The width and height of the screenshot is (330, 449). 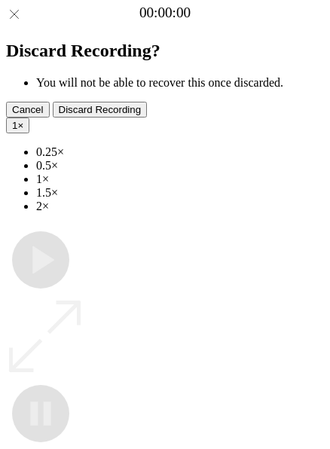 I want to click on button: 1×, so click(x=17, y=125).